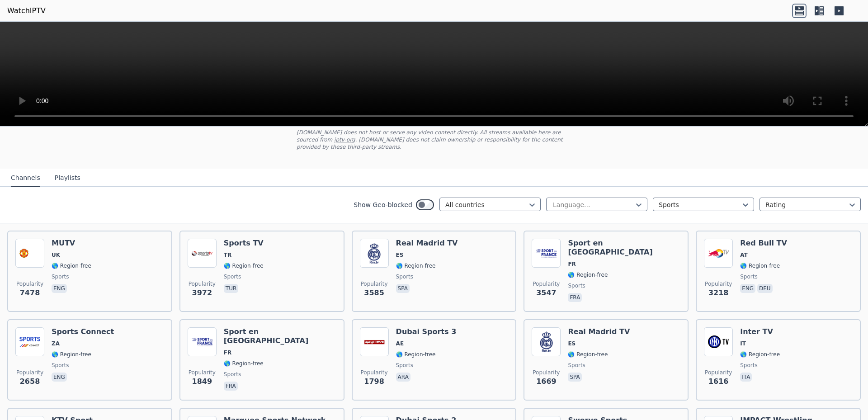 The height and width of the screenshot is (420, 868). Describe the element at coordinates (30, 382) in the screenshot. I see `span: 2658` at that location.